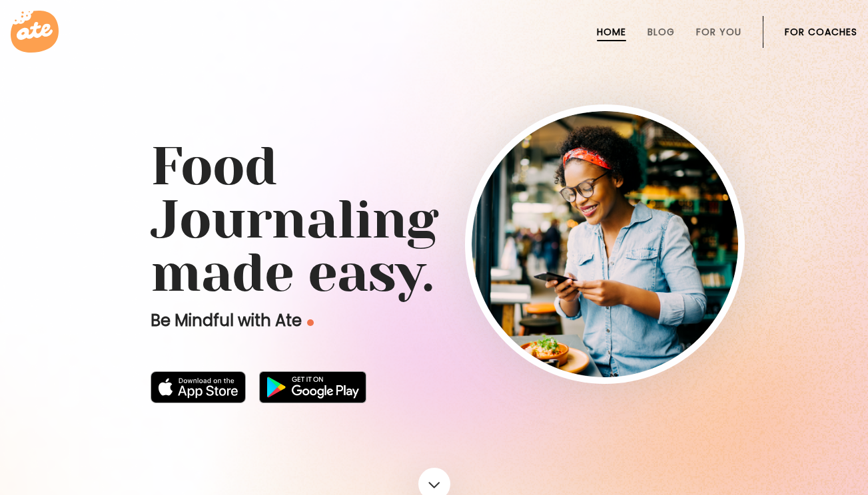  I want to click on img: badge-download-apple.svg, so click(199, 388).